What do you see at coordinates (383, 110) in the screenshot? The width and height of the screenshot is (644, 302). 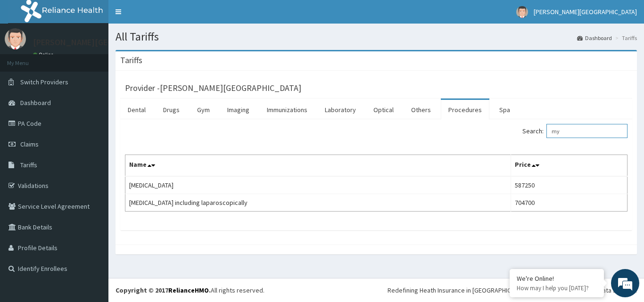 I see `a: Optical` at bounding box center [383, 110].